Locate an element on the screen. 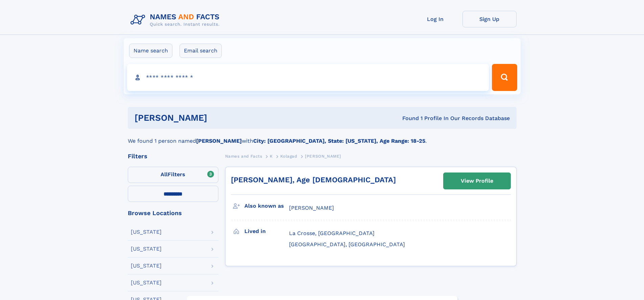 Image resolution: width=644 pixels, height=300 pixels. div: We found 1 person named with . is located at coordinates (322, 137).